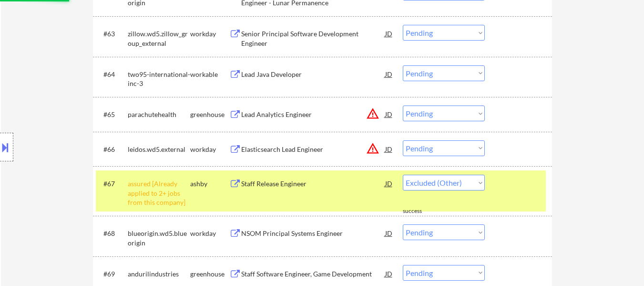 The width and height of the screenshot is (644, 286). I want to click on div: ashby, so click(210, 184).